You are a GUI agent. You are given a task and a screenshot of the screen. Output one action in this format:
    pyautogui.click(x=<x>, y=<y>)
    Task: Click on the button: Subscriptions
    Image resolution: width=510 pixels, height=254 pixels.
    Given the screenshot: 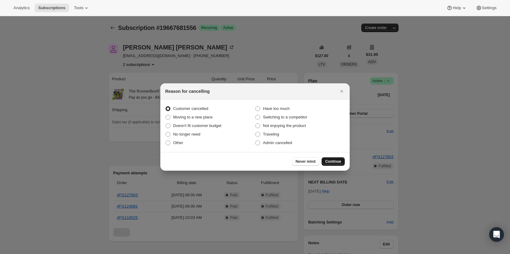 What is the action you would take?
    pyautogui.click(x=52, y=8)
    